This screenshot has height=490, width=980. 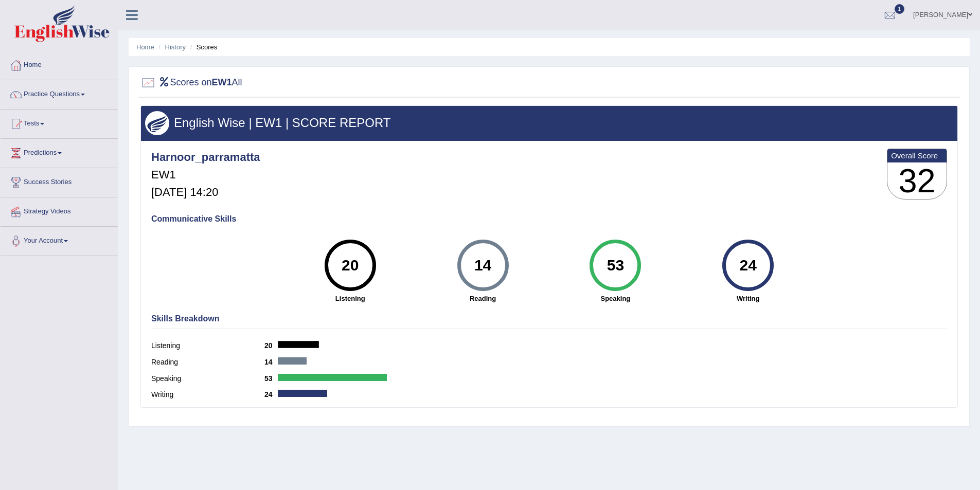 I want to click on b: Overall Score, so click(x=917, y=155).